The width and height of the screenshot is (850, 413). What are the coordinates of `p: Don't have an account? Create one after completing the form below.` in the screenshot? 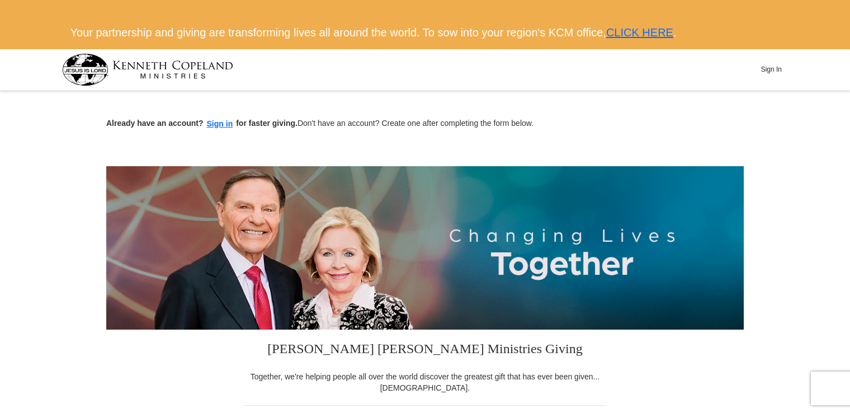 It's located at (425, 124).